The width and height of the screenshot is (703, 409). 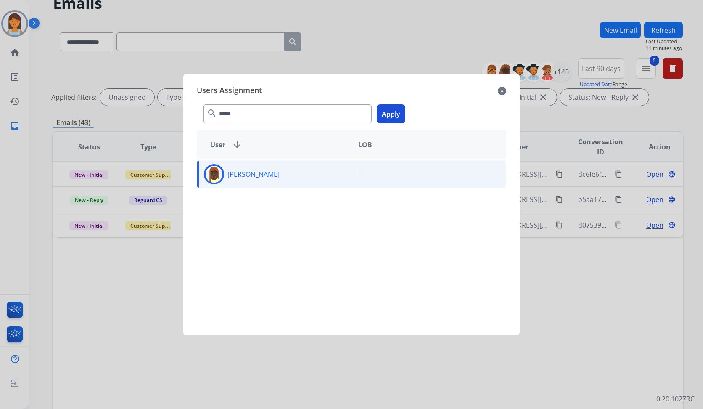 I want to click on mat-icon: search, so click(x=212, y=113).